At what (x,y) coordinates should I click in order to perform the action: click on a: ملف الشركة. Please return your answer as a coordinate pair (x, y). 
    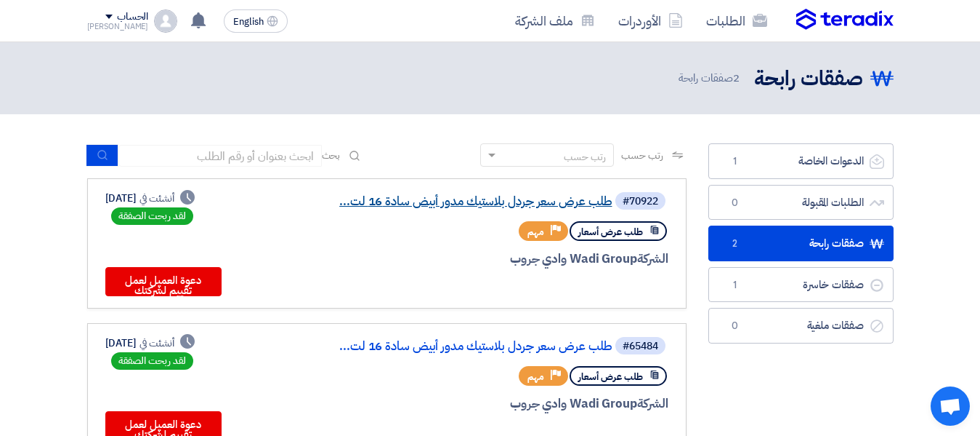
    Looking at the image, I should click on (555, 20).